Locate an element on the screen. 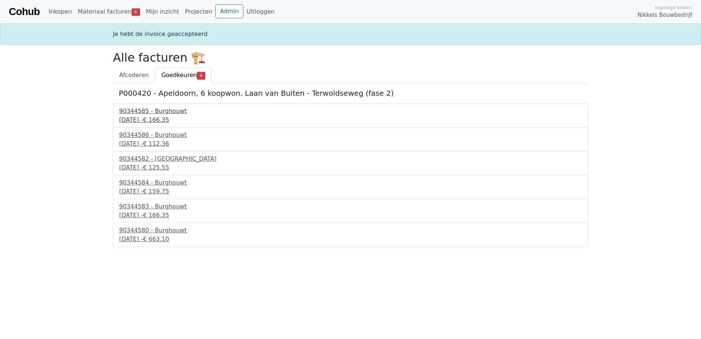  span: € 112.36 is located at coordinates (156, 143).